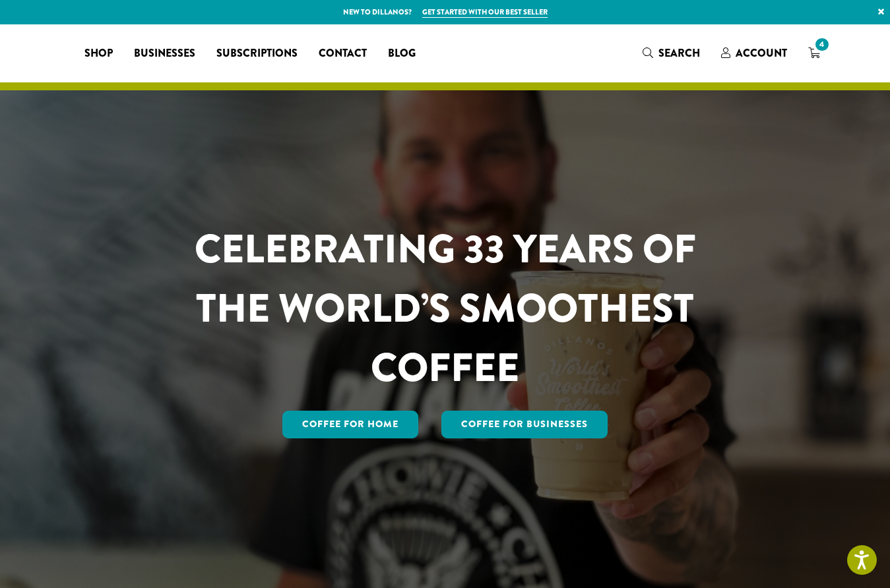 The image size is (890, 588). I want to click on span: Shop, so click(98, 53).